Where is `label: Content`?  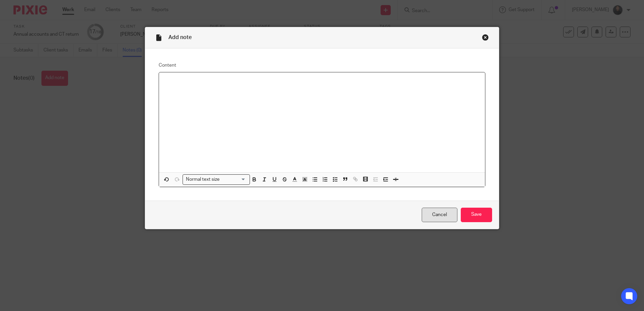 label: Content is located at coordinates (322, 65).